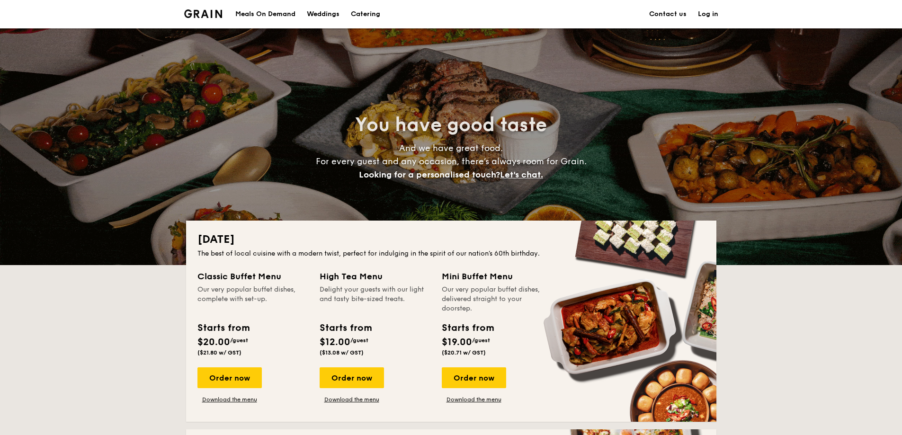 This screenshot has width=902, height=435. What do you see at coordinates (451, 254) in the screenshot?
I see `div: The best of local cuisine with a modern twist, perfect for indulging in the spirit of our nation’...` at bounding box center [451, 254].